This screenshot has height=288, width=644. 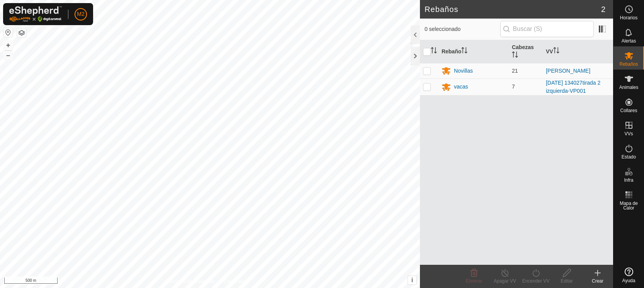 What do you see at coordinates (578, 52) in the screenshot?
I see `th: VV` at bounding box center [578, 52].